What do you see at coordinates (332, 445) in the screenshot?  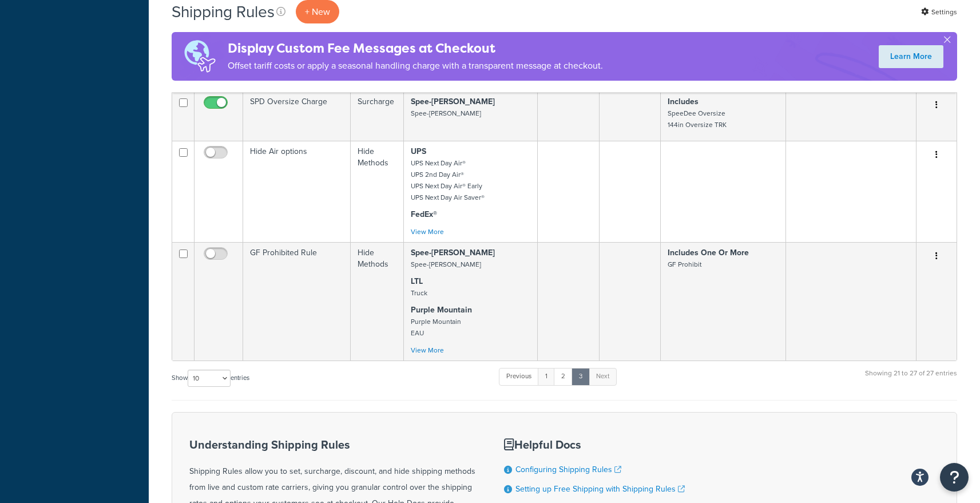 I see `h3: Understanding Shipping Rules` at bounding box center [332, 445].